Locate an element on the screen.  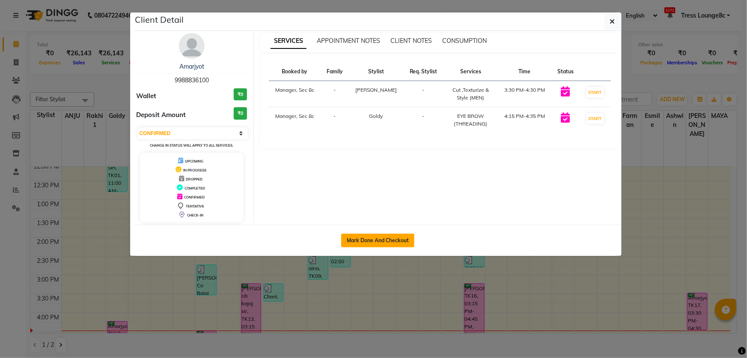
td: 4:15 PM-4:35 PM is located at coordinates (525, 120).